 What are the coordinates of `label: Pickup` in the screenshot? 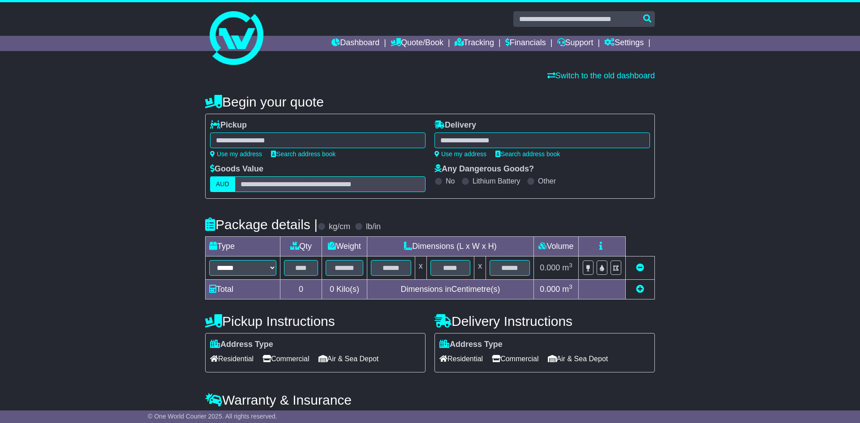 It's located at (229, 125).